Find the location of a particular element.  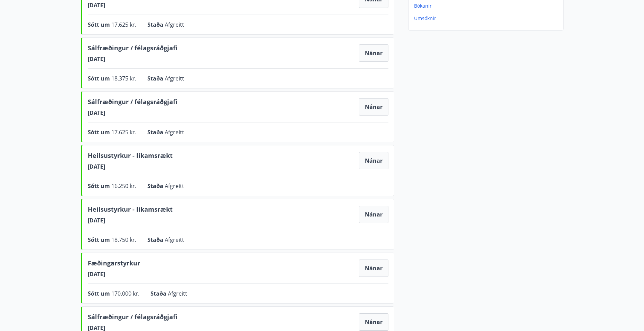

span: Fæðingarstyrkur is located at coordinates (114, 265).